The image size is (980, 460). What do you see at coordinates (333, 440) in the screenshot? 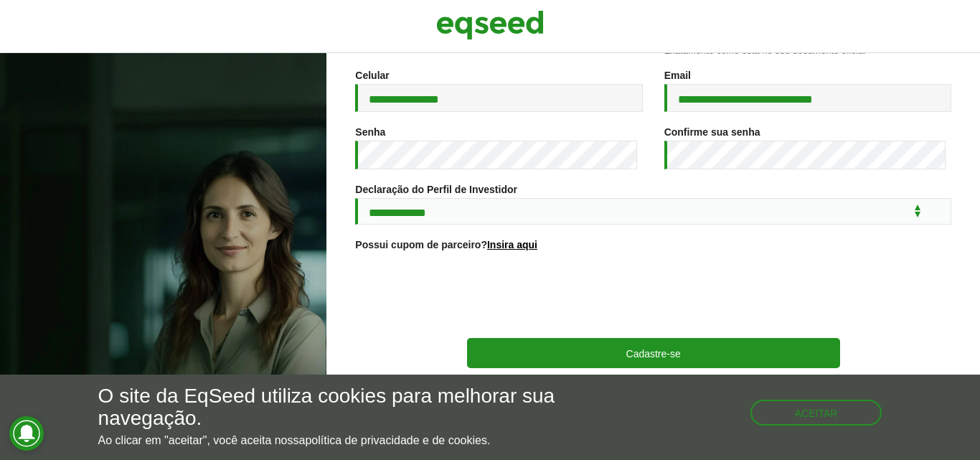
I see `p: Ao clicar em "aceitar", você aceita nossa .` at bounding box center [333, 440].